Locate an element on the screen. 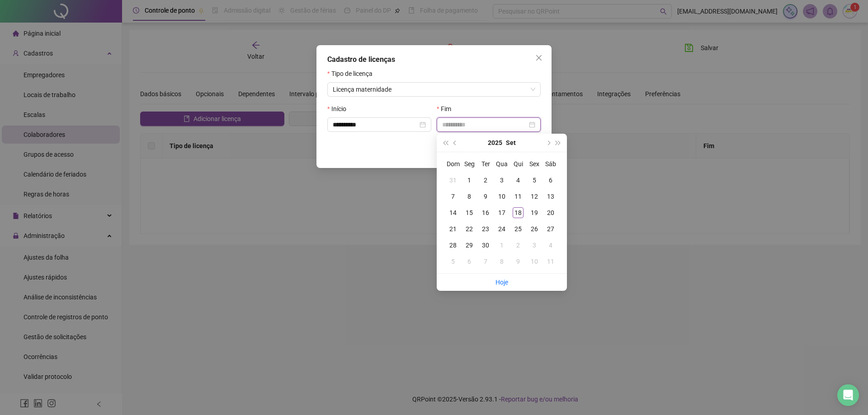 This screenshot has width=868, height=415. div: 22 is located at coordinates (469, 229).